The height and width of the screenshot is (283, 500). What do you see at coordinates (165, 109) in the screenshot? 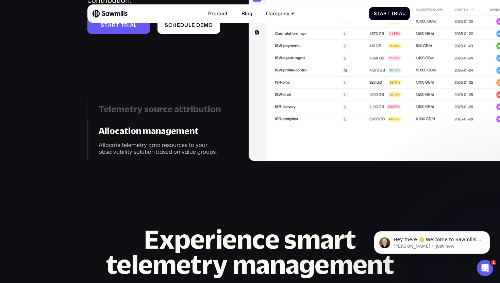
I see `div: Telemetry source attribution` at bounding box center [165, 109].